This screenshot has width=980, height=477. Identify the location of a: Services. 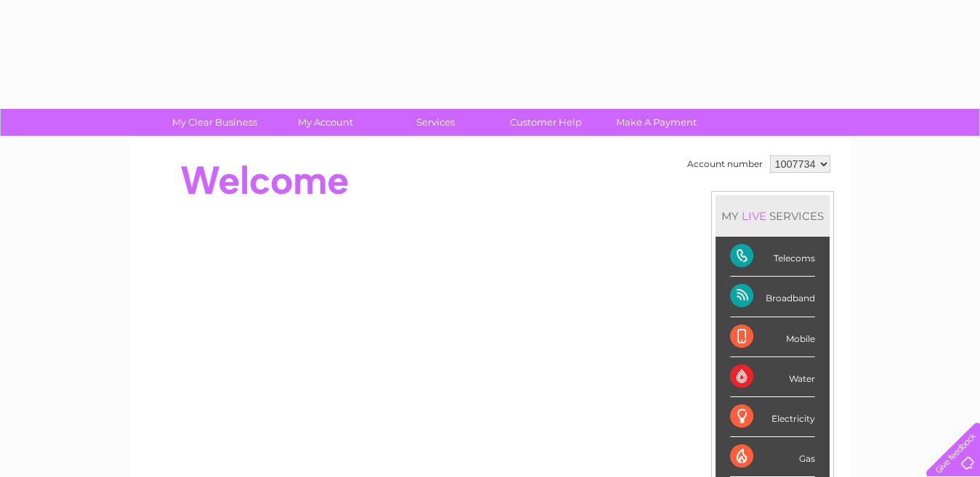
(435, 122).